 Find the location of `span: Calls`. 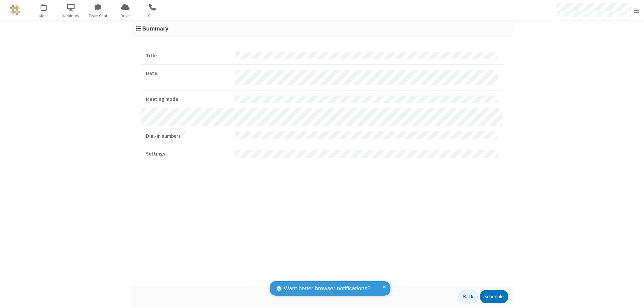

span: Calls is located at coordinates (152, 16).